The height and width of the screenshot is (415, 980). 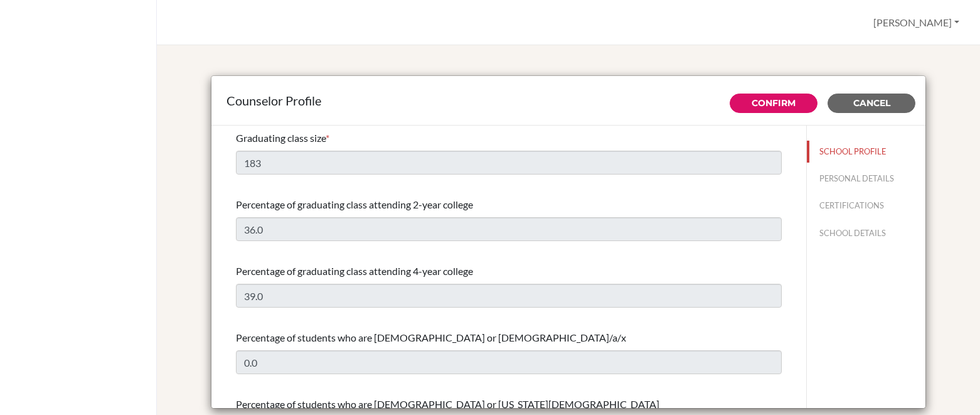 What do you see at coordinates (866, 233) in the screenshot?
I see `button: SCHOOL DETAILS` at bounding box center [866, 233].